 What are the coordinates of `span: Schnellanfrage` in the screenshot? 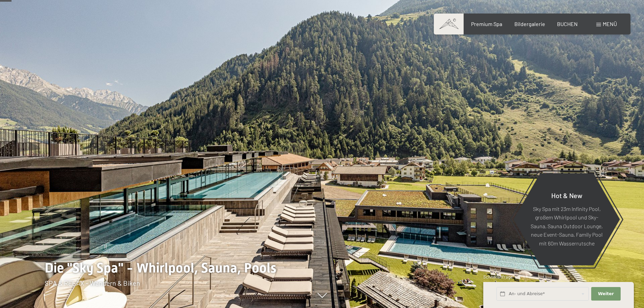 It's located at (498, 277).